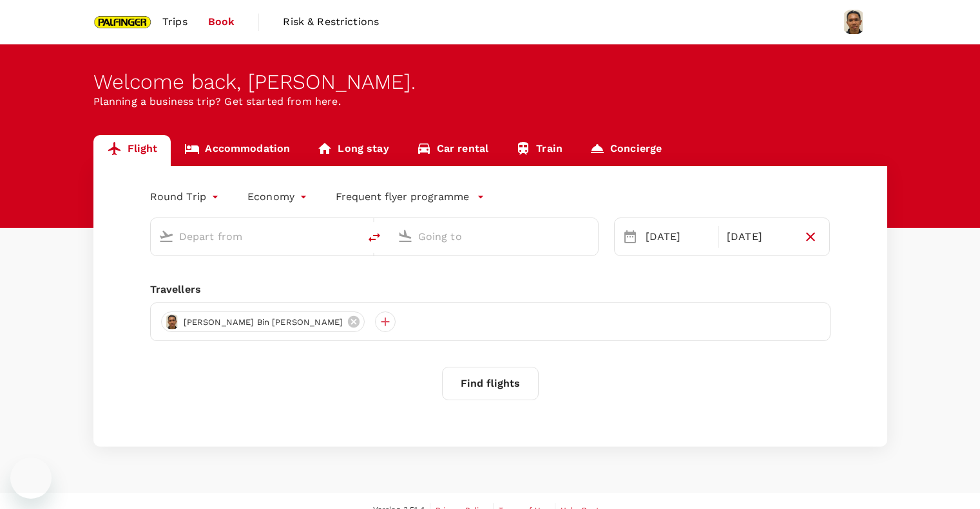 The height and width of the screenshot is (509, 980). What do you see at coordinates (353, 151) in the screenshot?
I see `a: Long stay` at bounding box center [353, 151].